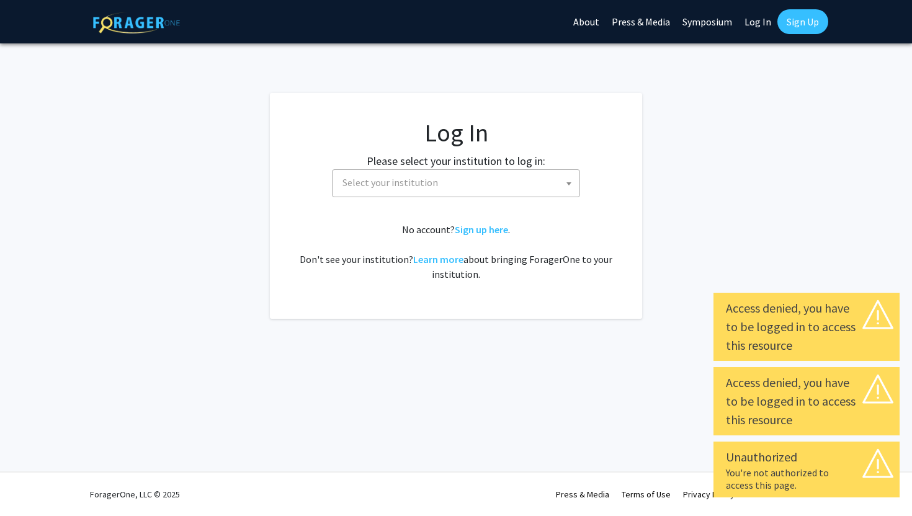 The height and width of the screenshot is (516, 912). I want to click on a: Privacy Policy, so click(708, 494).